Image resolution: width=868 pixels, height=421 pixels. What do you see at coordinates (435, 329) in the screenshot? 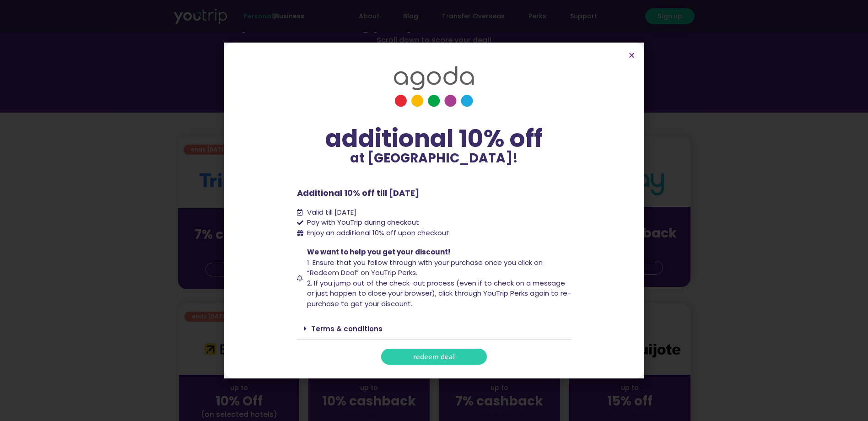
I see `div: Terms & conditions` at bounding box center [435, 329].